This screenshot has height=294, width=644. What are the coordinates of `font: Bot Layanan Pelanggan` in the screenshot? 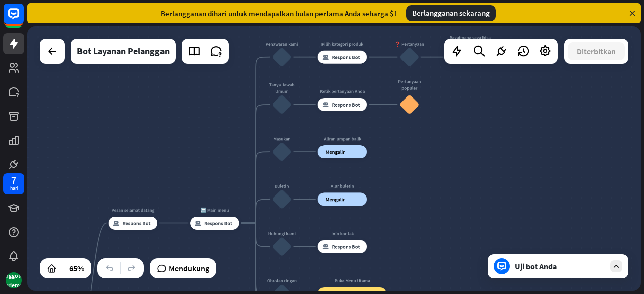 It's located at (123, 51).